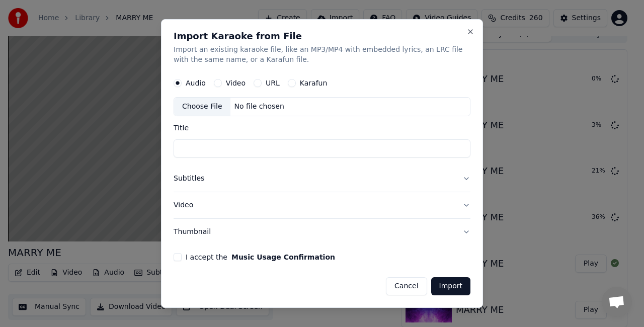  I want to click on label: URL, so click(272, 83).